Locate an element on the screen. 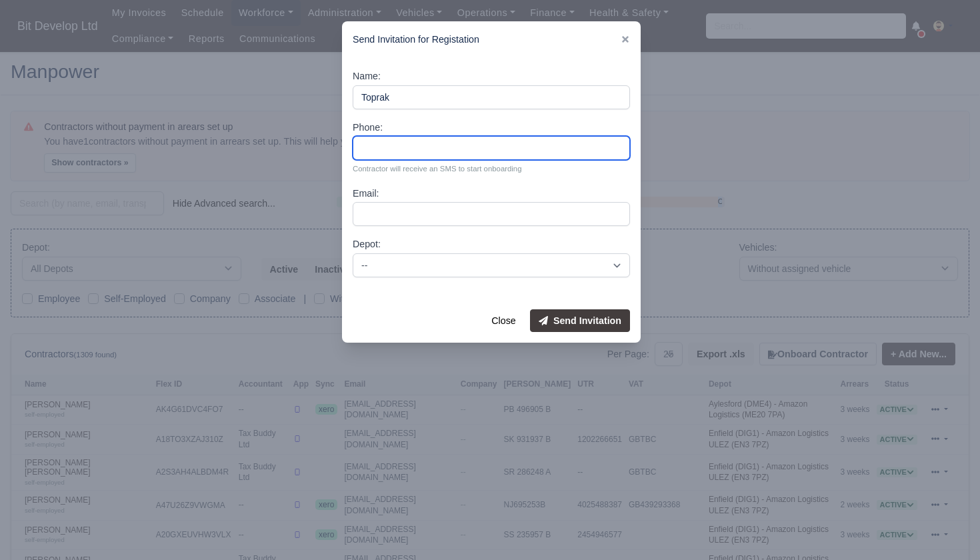 The width and height of the screenshot is (980, 560). small: Contractor will receive an SMS to start onboarding is located at coordinates (492, 168).